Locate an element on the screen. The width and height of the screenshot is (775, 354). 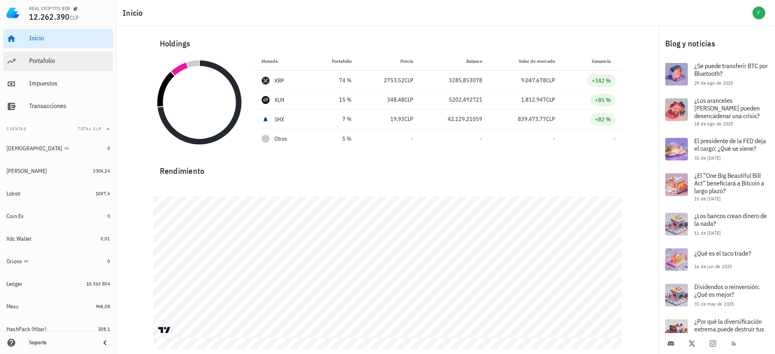
div: 42.129,21059 is located at coordinates (454, 119).